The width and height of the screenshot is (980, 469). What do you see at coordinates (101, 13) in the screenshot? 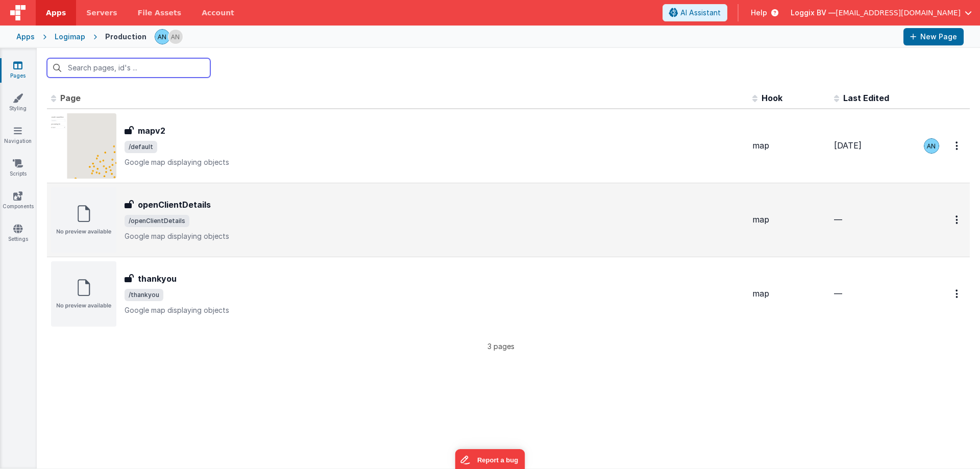
I see `span: Servers` at bounding box center [101, 13].